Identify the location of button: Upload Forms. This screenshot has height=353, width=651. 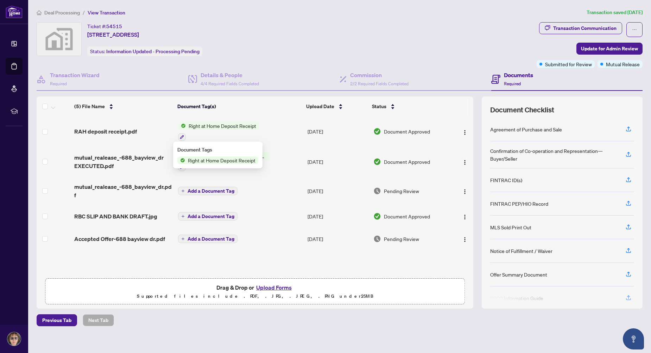
(274, 287).